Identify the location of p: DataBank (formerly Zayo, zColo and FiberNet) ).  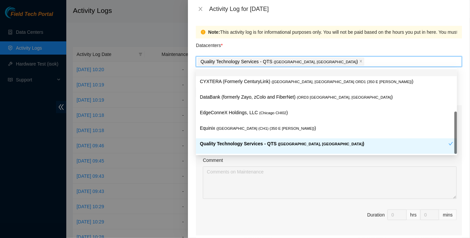
(326, 97).